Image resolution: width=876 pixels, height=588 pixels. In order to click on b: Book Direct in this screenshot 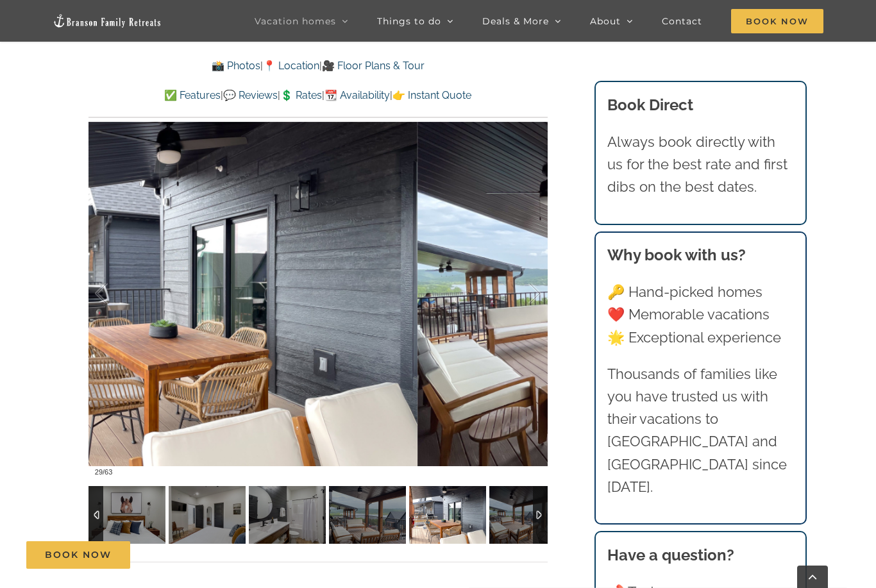, I will do `click(650, 105)`.